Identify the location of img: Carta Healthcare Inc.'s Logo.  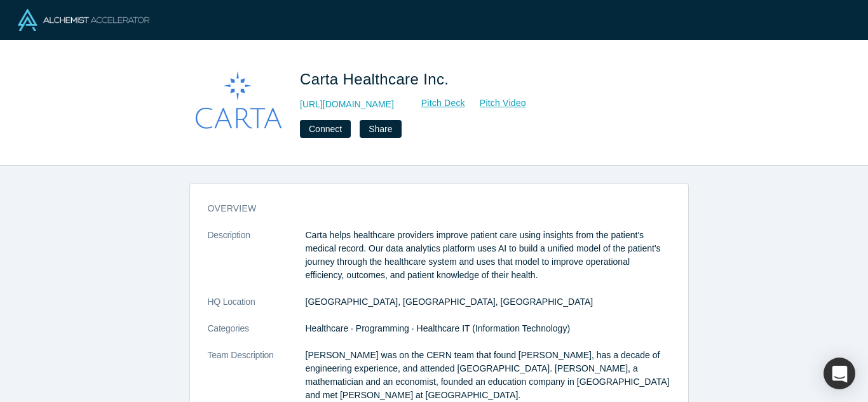
(238, 103).